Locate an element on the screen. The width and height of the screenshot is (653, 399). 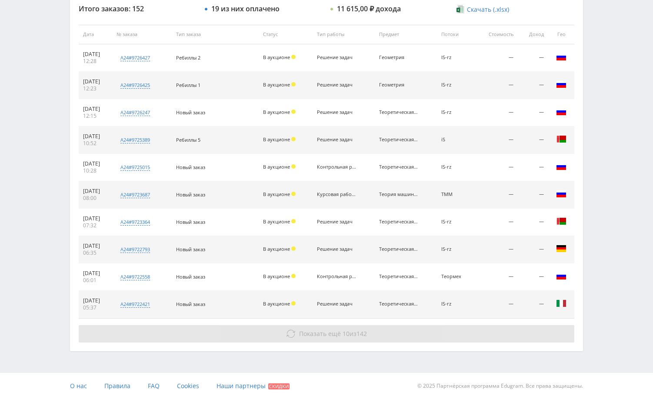
span: Наши партнеры is located at coordinates (241, 386).